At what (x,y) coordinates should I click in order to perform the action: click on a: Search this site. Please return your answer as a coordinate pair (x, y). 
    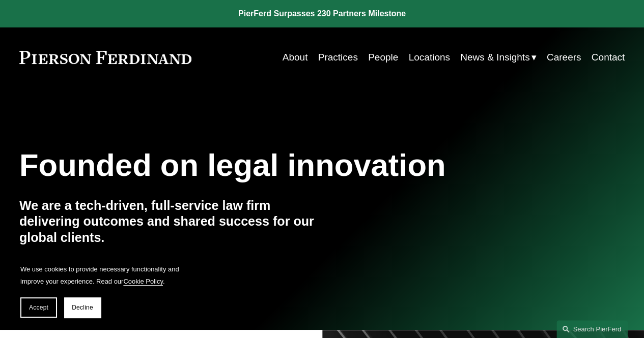
    Looking at the image, I should click on (592, 329).